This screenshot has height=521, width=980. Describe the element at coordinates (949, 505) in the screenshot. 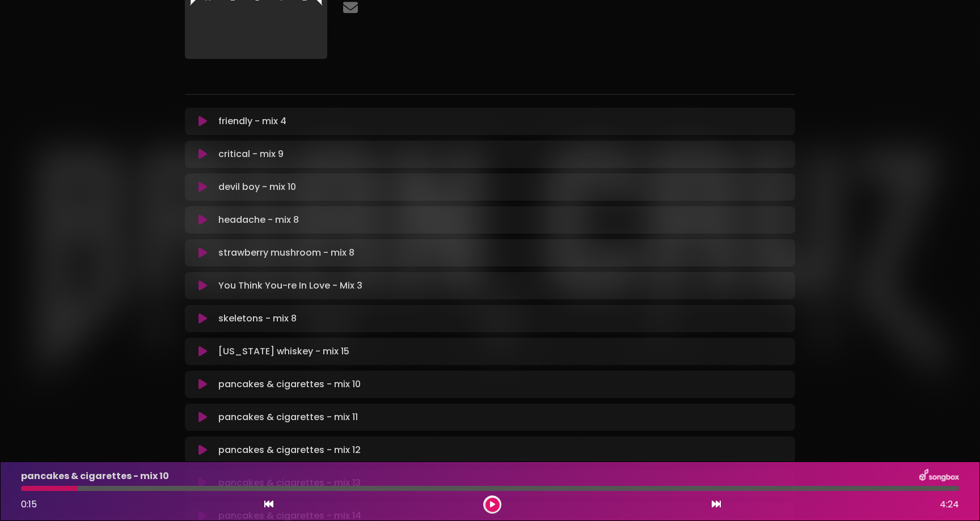

I see `span: 4:24` at that location.